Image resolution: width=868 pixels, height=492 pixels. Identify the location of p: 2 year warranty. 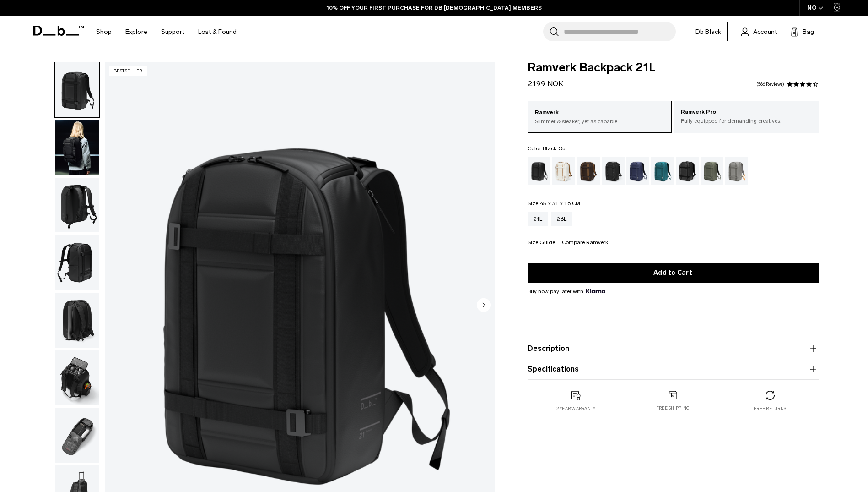
(576, 408).